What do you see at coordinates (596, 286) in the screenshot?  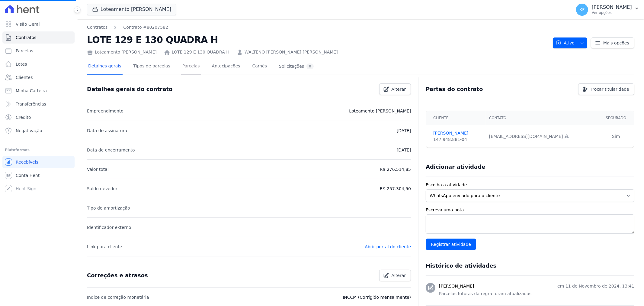 I see `p: em 11 de Novembro de 2024, 13:41` at bounding box center [596, 286].